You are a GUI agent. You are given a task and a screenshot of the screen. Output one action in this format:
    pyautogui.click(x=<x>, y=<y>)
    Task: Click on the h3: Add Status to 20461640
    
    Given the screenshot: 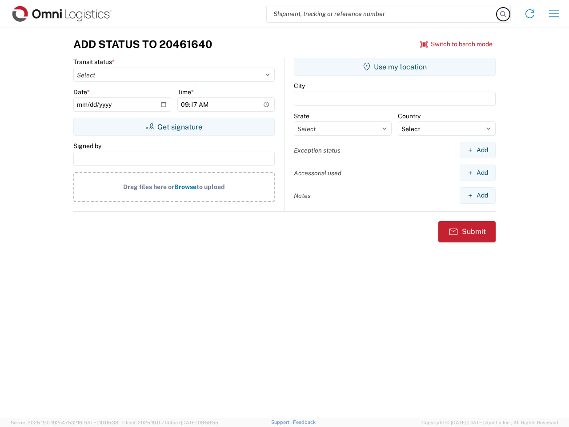 What is the action you would take?
    pyautogui.click(x=143, y=44)
    